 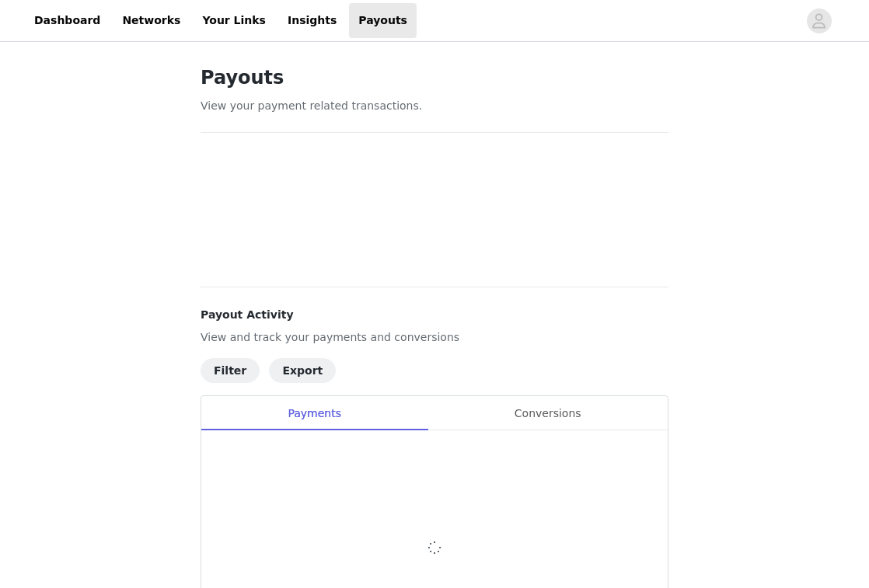 I want to click on button: Export, so click(x=302, y=370).